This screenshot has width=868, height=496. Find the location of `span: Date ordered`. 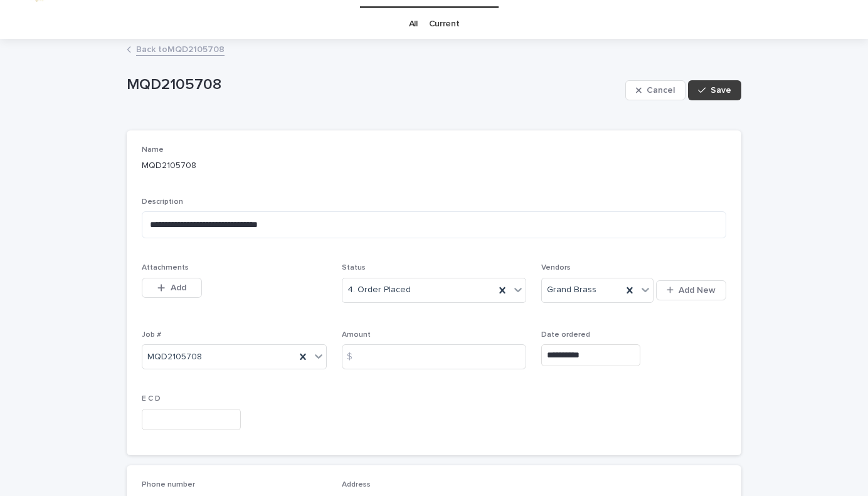

span: Date ordered is located at coordinates (566, 335).